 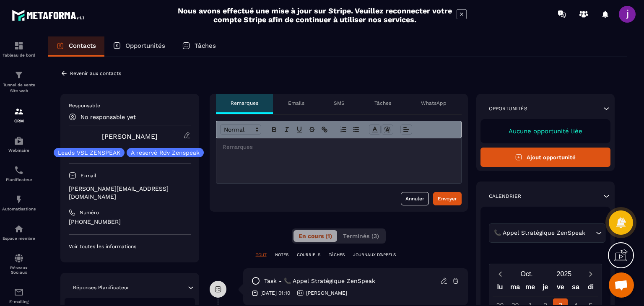 I want to click on p: CRM, so click(x=19, y=120).